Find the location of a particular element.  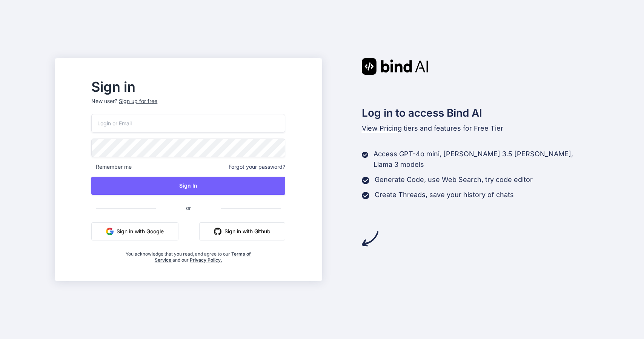

span: Forgot your password? is located at coordinates (257, 167).